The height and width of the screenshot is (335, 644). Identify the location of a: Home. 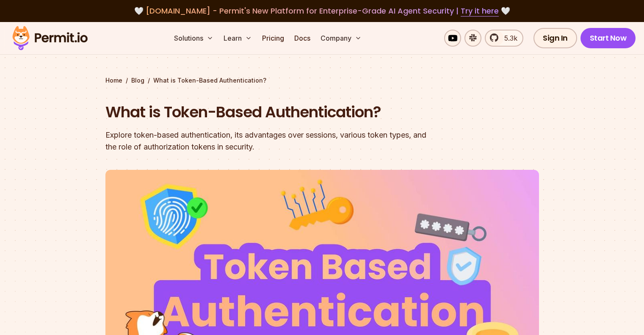
(114, 81).